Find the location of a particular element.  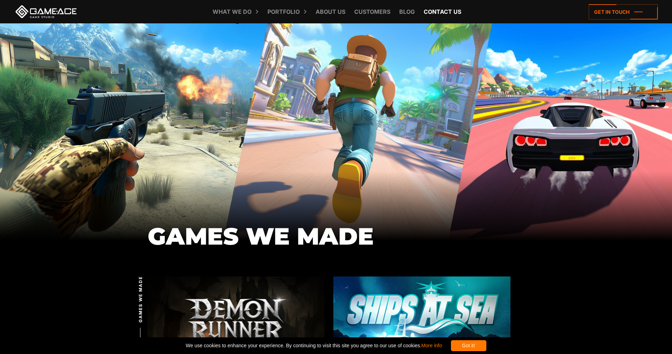

div: Got it! is located at coordinates (468, 346).